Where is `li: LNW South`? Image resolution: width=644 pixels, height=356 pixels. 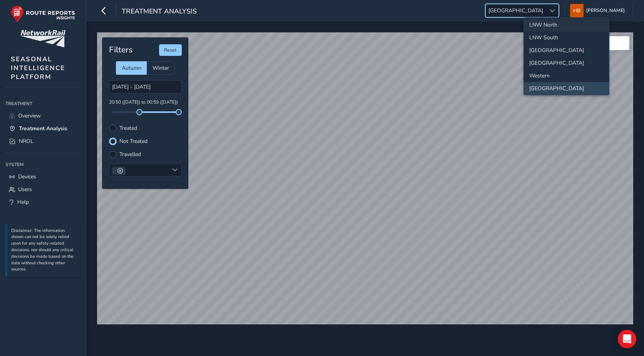
li: LNW South is located at coordinates (566, 37).